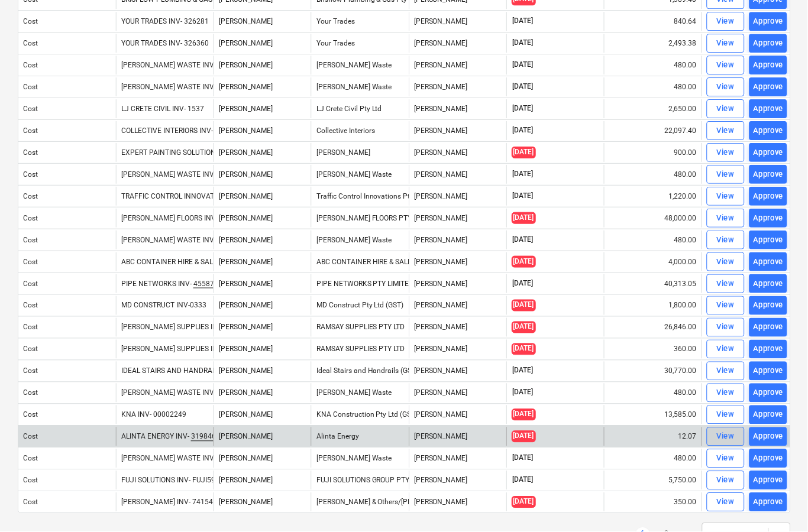  Describe the element at coordinates (653, 130) in the screenshot. I see `div: 22,097.40` at that location.